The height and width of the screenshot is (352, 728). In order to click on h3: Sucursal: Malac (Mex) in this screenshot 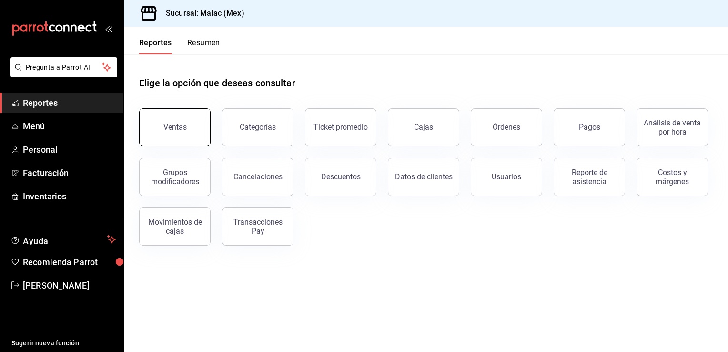, I will do `click(201, 13)`.